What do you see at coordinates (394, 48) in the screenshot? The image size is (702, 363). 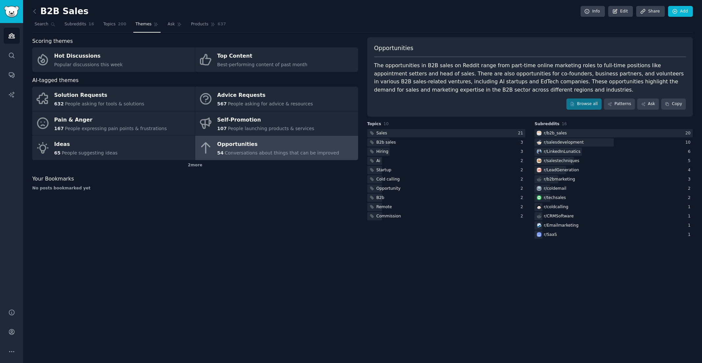 I see `span: Opportunities` at bounding box center [394, 48].